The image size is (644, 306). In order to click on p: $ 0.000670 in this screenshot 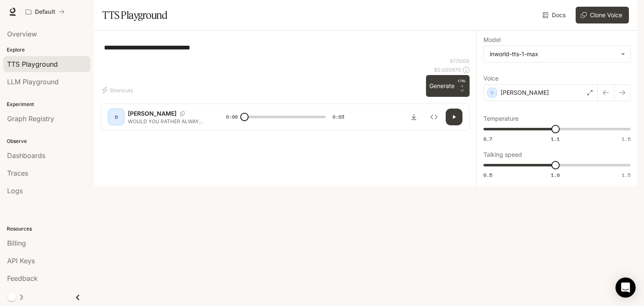, I will do `click(447, 69)`.